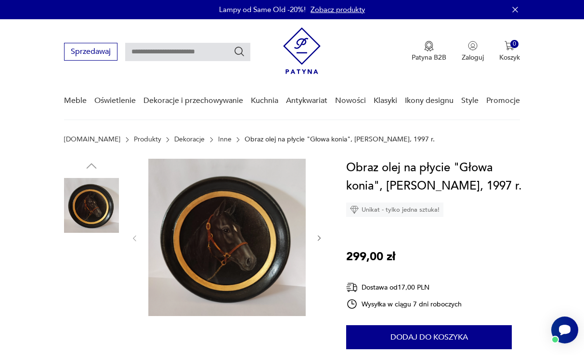  Describe the element at coordinates (147, 140) in the screenshot. I see `a: Produkty` at that location.